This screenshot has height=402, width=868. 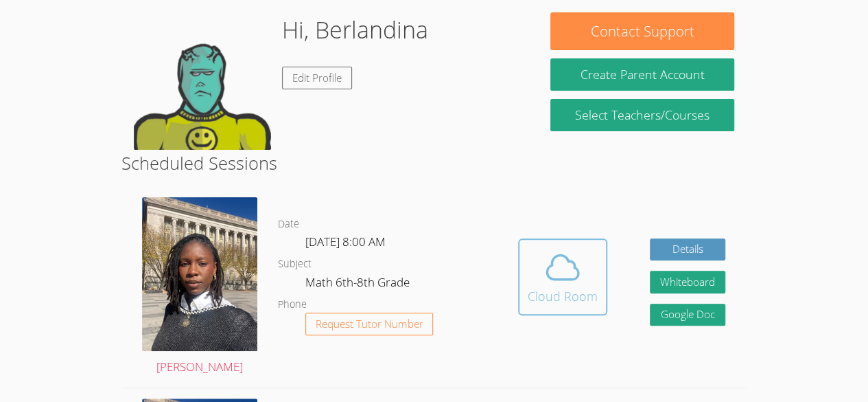 I want to click on h2: Scheduled Sessions, so click(x=434, y=163).